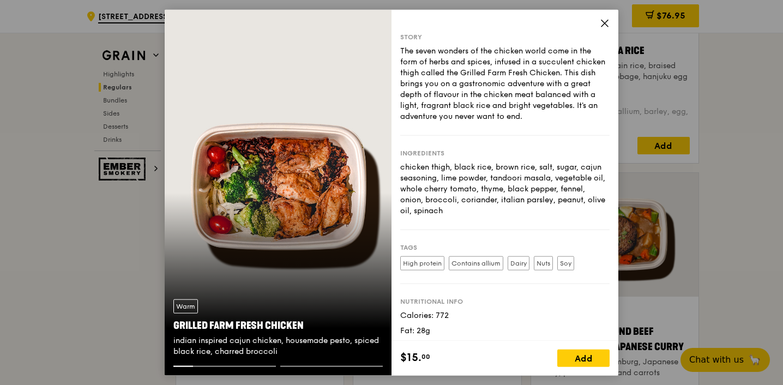 The height and width of the screenshot is (385, 783). What do you see at coordinates (476, 263) in the screenshot?
I see `label: Contains allium` at bounding box center [476, 263].